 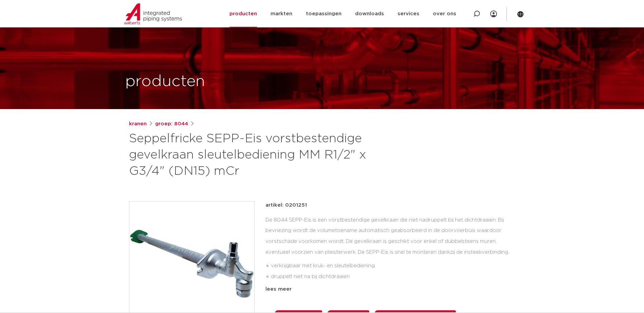 What do you see at coordinates (256, 155) in the screenshot?
I see `h1: Seppelfricke SEPP-Eis vorstbestendige gevelkraan sleutelbediening MM R1/2" x G3/4" (DN15) mCr` at bounding box center [256, 155].